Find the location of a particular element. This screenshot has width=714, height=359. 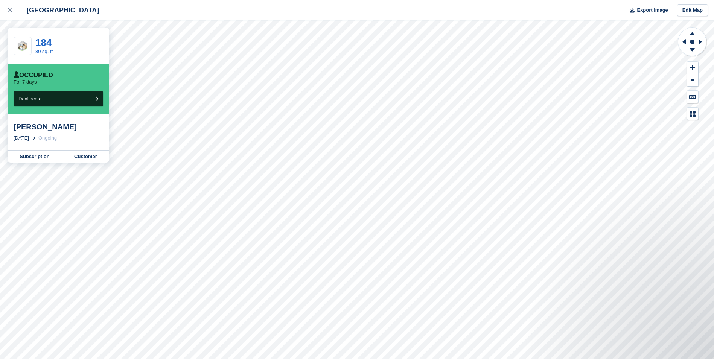

span: Export Image is located at coordinates (653, 10).